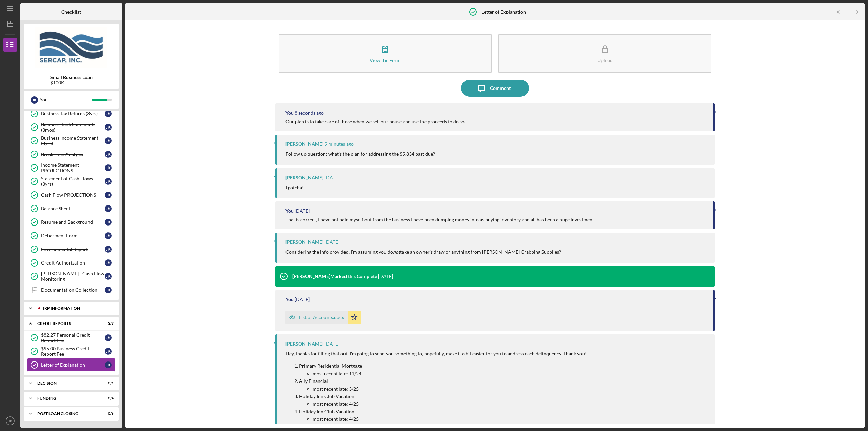 This screenshot has height=431, width=868. Describe the element at coordinates (605, 60) in the screenshot. I see `div: Upload` at that location.